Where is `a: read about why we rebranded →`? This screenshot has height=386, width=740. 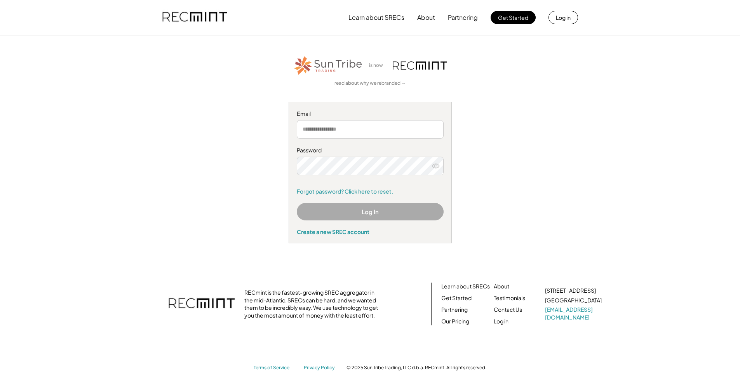 a: read about why we rebranded → is located at coordinates (370, 83).